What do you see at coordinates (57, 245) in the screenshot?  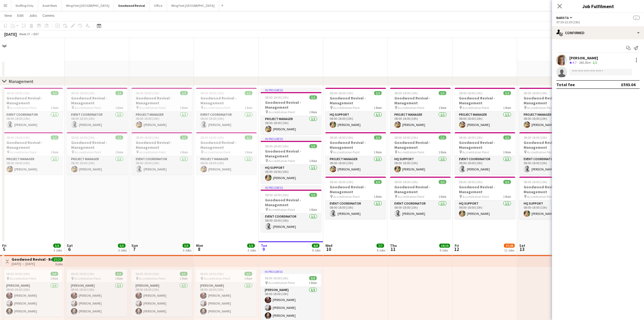 I see `span: 5/5` at bounding box center [57, 245].